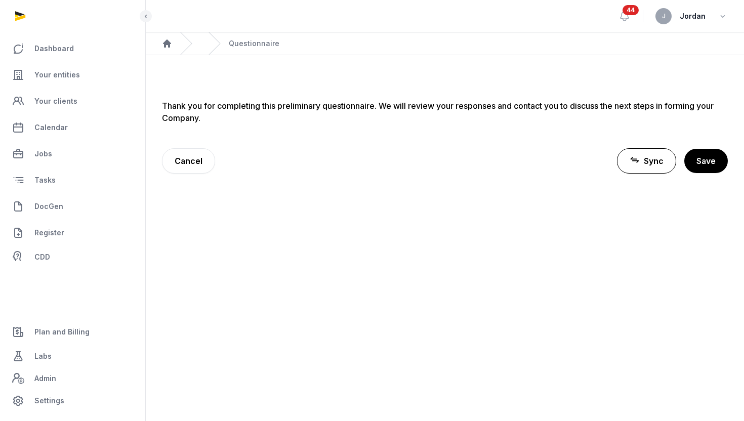 This screenshot has height=421, width=744. What do you see at coordinates (56, 101) in the screenshot?
I see `span: Your clients` at bounding box center [56, 101].